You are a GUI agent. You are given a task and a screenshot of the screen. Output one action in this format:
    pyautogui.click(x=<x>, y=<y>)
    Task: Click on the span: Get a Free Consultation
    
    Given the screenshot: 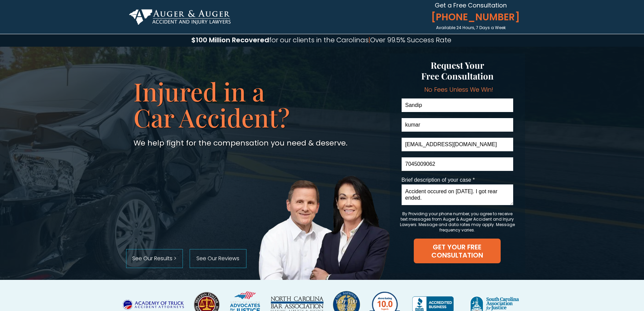 What is the action you would take?
    pyautogui.click(x=470, y=5)
    